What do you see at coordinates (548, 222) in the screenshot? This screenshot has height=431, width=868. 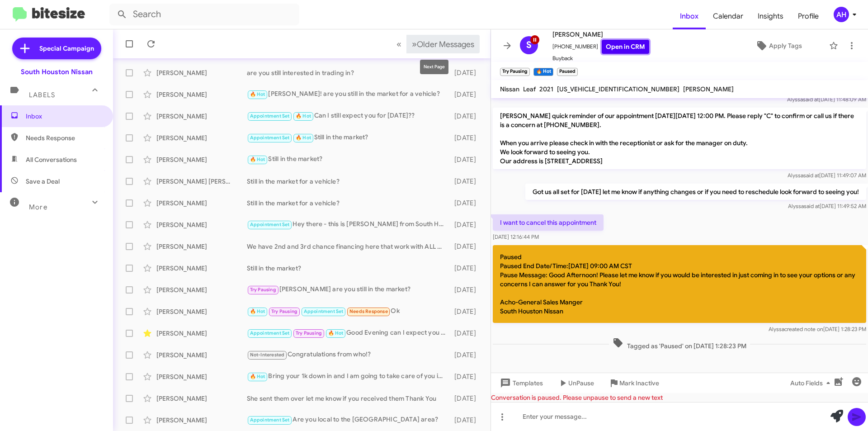 I see `p: I want to cancel this appointment` at bounding box center [548, 222].